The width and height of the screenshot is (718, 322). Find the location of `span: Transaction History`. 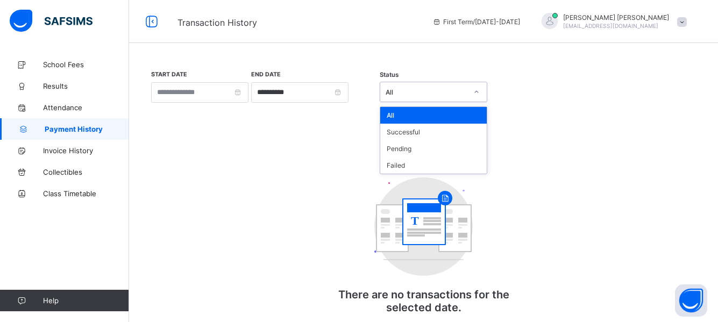

span: Transaction History is located at coordinates (217, 23).